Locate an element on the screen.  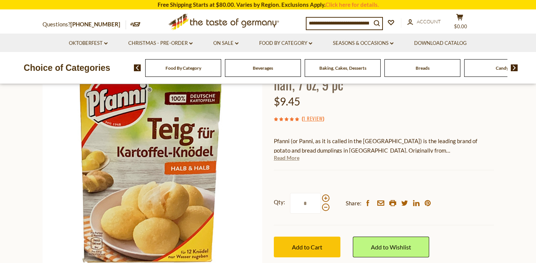
a: Seasons & Occasions is located at coordinates (363, 43).